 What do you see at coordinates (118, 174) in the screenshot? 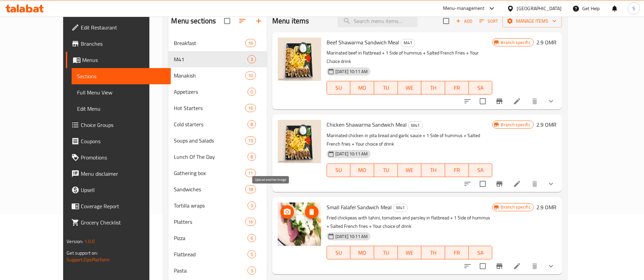
I see `a: Menu disclaimer` at bounding box center [118, 174].